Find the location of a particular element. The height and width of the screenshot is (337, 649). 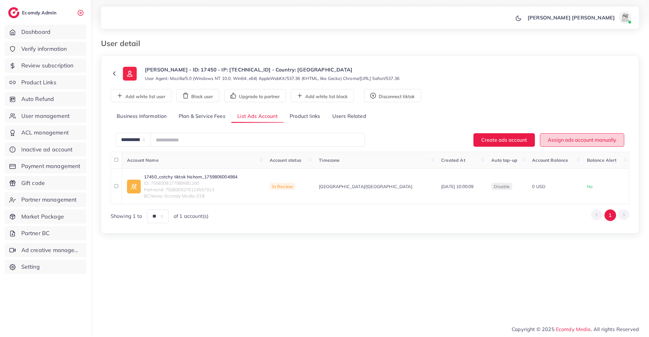

span: Account Balance is located at coordinates (550, 160).